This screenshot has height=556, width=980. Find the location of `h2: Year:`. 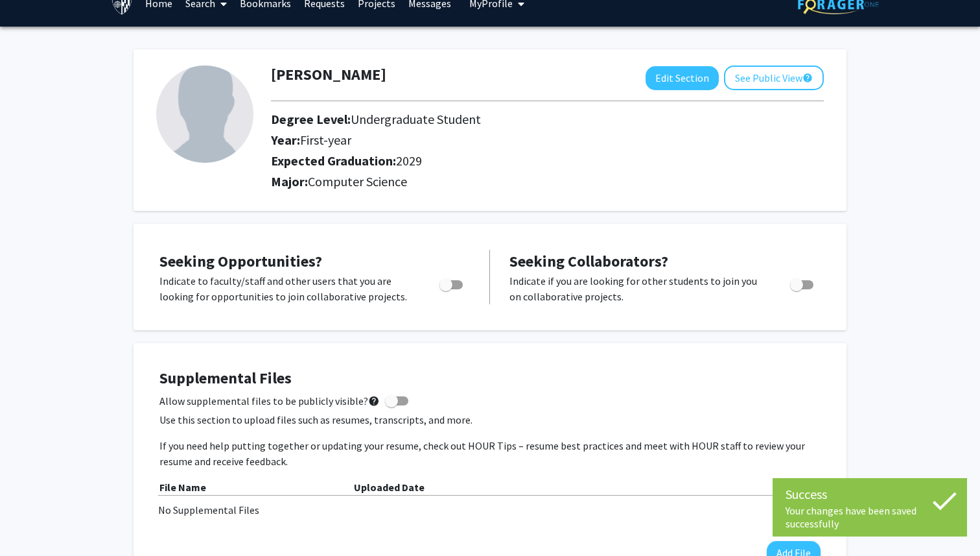

h2: Year: is located at coordinates (511, 140).